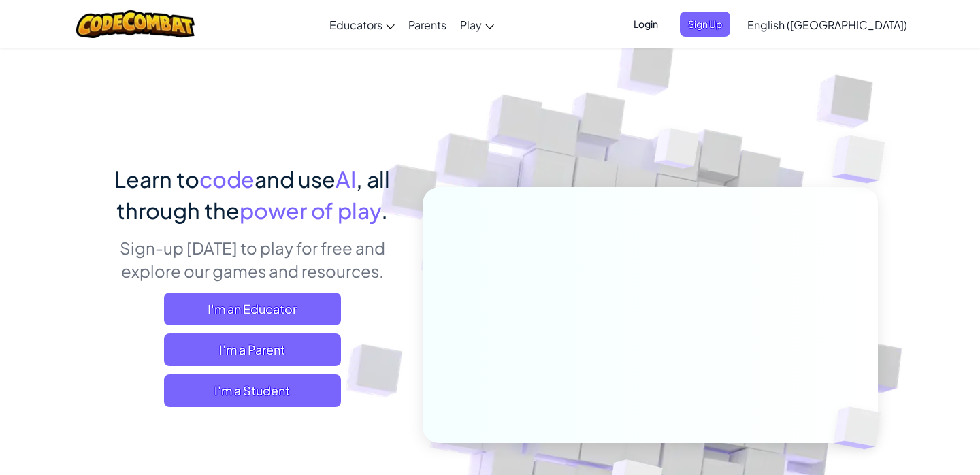 The width and height of the screenshot is (980, 475). What do you see at coordinates (252, 309) in the screenshot?
I see `a: I'm an Educator` at bounding box center [252, 309].